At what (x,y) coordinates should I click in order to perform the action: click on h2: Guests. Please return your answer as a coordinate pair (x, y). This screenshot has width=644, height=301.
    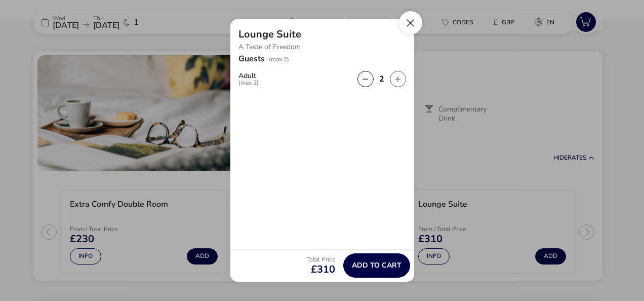
    Looking at the image, I should click on (252, 65).